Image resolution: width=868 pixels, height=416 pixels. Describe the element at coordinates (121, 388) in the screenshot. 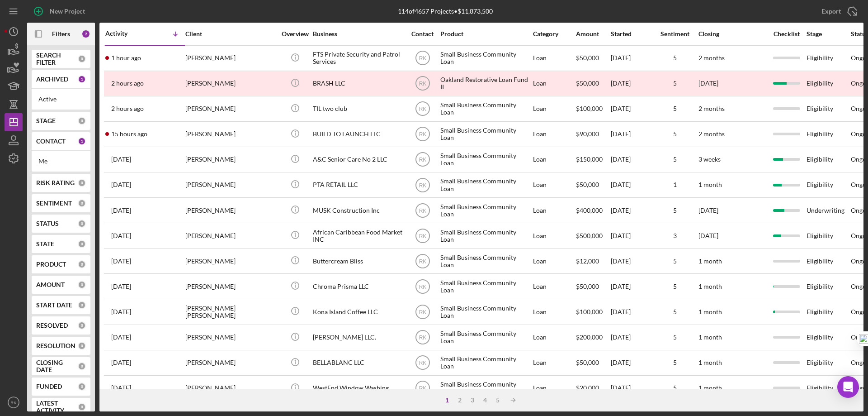

I see `time: 2025-08-07 17:12` at that location.